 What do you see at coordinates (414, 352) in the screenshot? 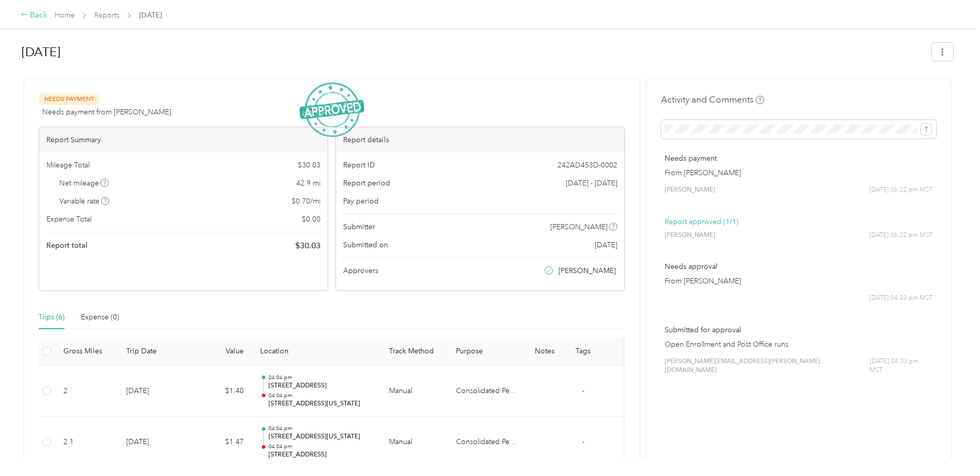
I see `th: Track Method` at bounding box center [414, 352].